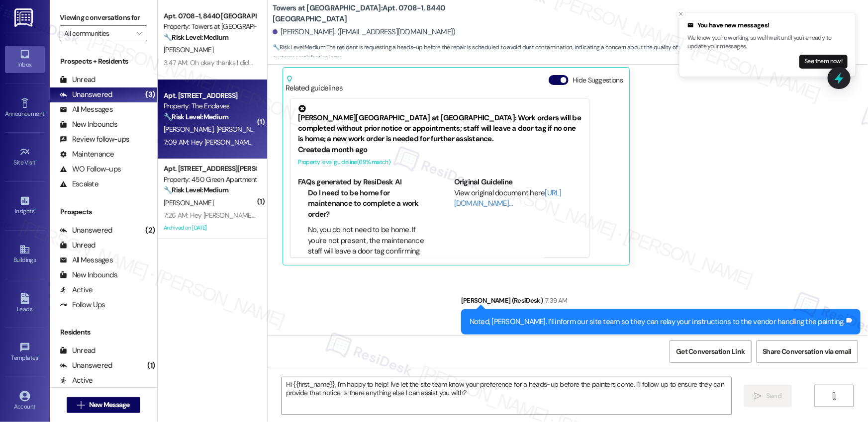 The height and width of the screenshot is (422, 868). Describe the element at coordinates (25, 304) in the screenshot. I see `a: Leads` at that location.